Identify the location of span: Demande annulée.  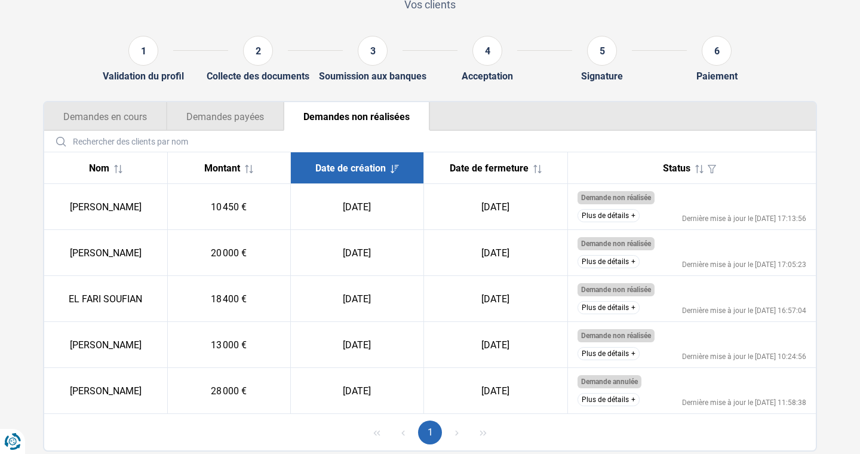
(609, 382).